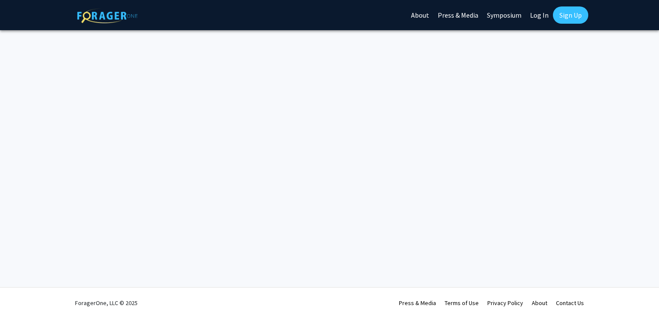  What do you see at coordinates (106, 303) in the screenshot?
I see `div: ForagerOne, LLC © 2025` at bounding box center [106, 303].